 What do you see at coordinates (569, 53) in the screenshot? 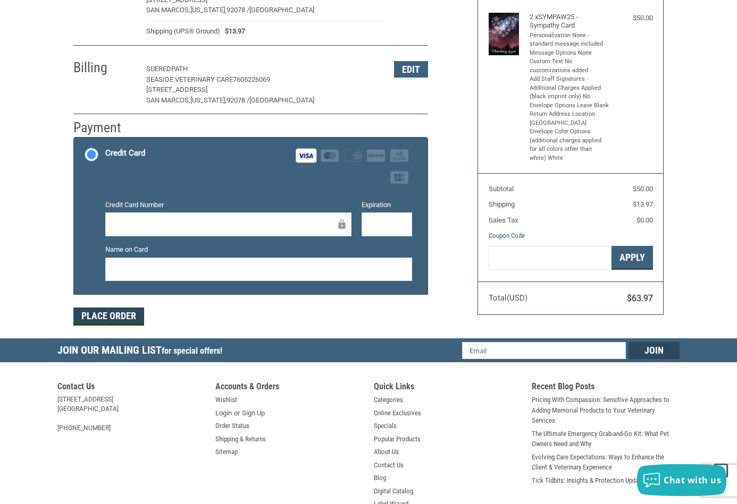
I see `li: Message Options None` at bounding box center [569, 53].